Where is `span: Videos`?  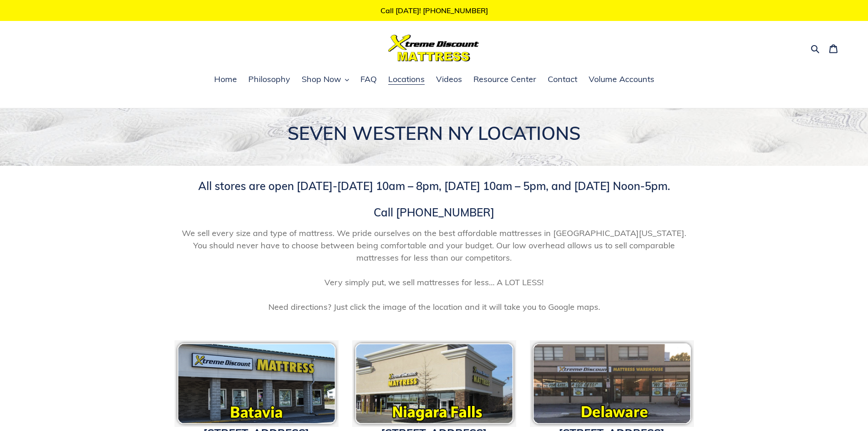 span: Videos is located at coordinates (448, 80).